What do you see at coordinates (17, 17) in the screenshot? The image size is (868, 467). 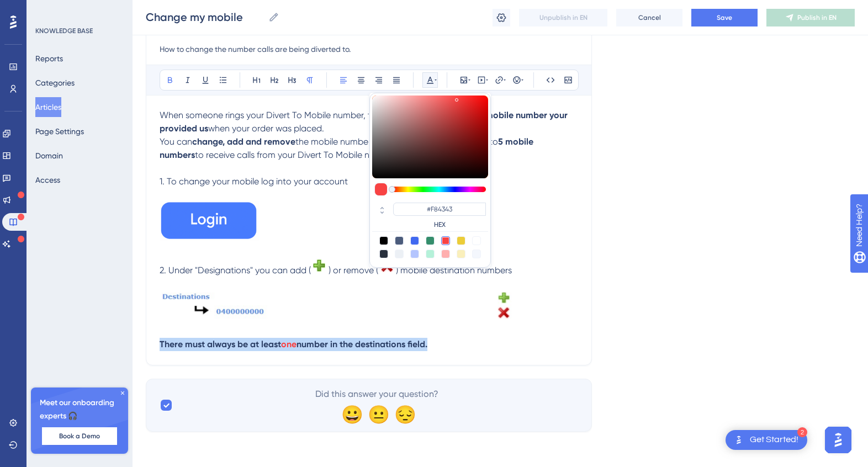 I see `button: Open AI Assistant Launcher` at bounding box center [17, 17].